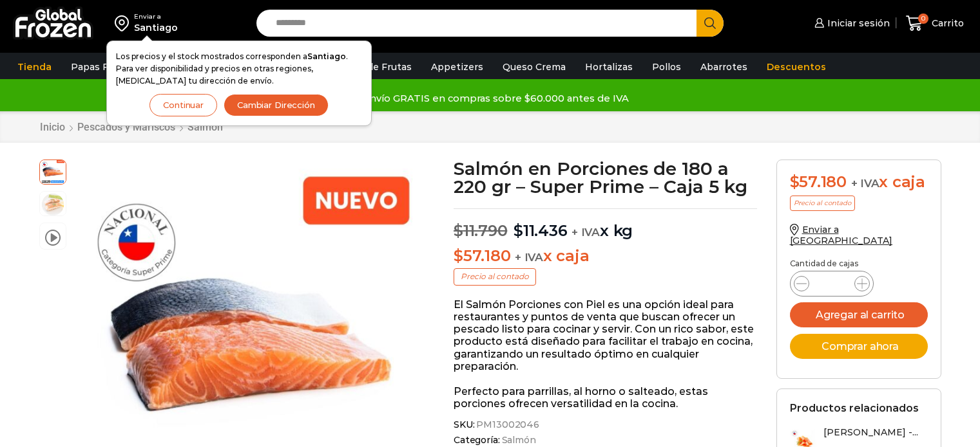  I want to click on bdi: 11.790, so click(480, 230).